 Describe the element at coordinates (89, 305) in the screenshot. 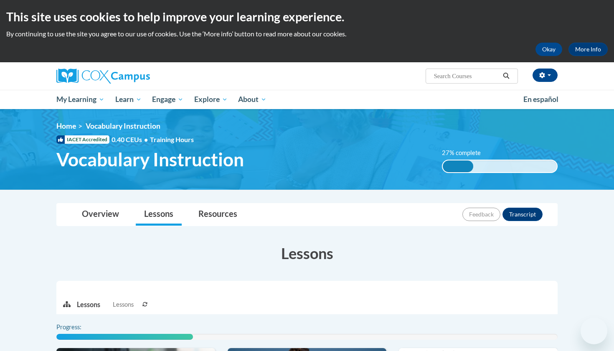

I see `p: Lessons` at that location.